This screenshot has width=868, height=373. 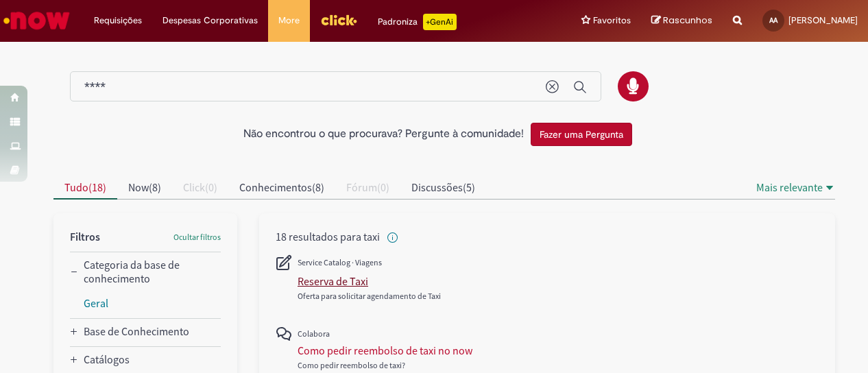 What do you see at coordinates (118, 21) in the screenshot?
I see `span: Requisições` at bounding box center [118, 21].